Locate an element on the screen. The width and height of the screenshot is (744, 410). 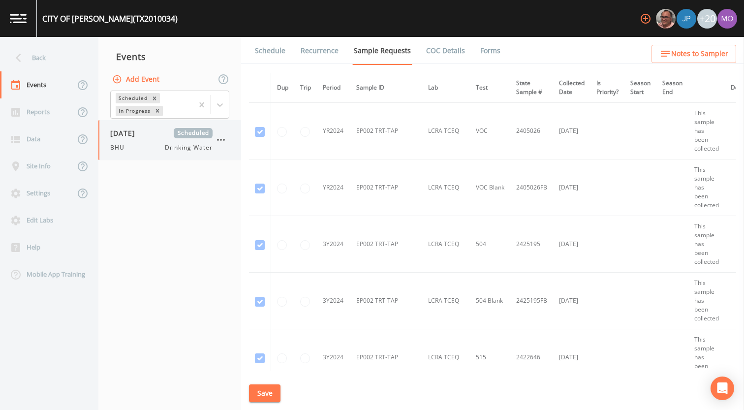
span: Notes to Sampler is located at coordinates (700, 54).